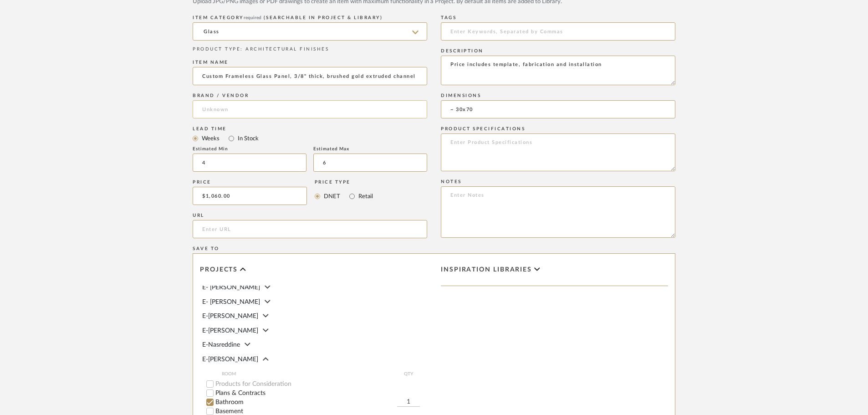  Describe the element at coordinates (343, 182) in the screenshot. I see `div: Price Type` at that location.